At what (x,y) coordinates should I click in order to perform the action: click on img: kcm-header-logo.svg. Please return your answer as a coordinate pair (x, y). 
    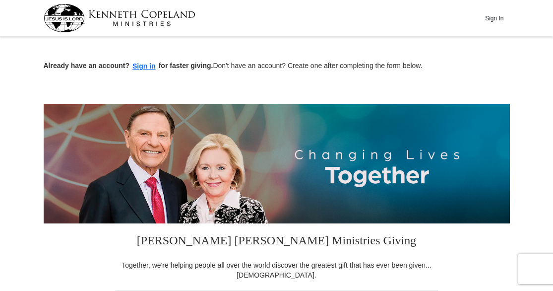
    Looking at the image, I should click on (120, 18).